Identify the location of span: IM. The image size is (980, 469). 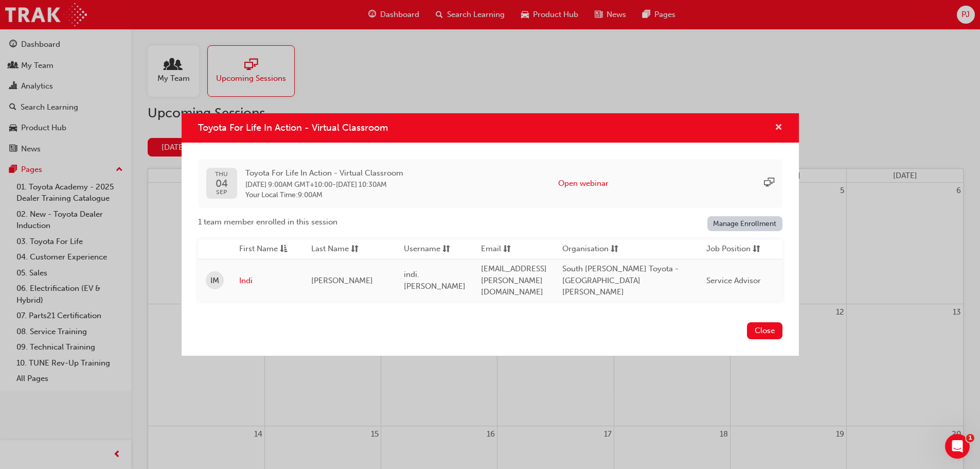
(214, 280).